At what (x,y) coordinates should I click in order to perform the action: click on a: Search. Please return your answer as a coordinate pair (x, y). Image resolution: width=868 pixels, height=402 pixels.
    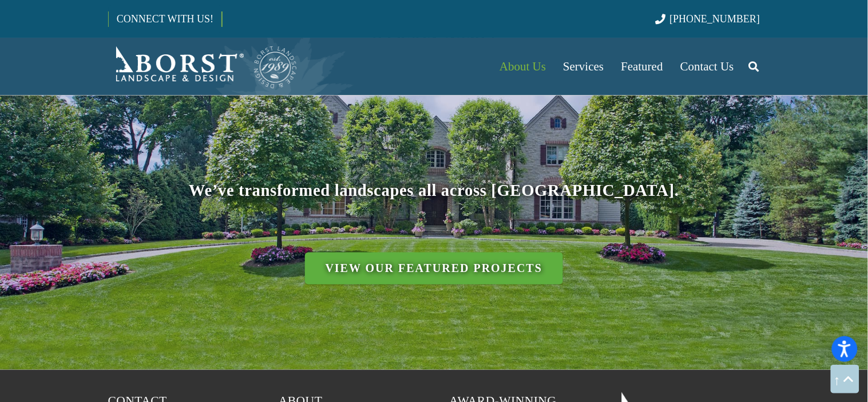
    Looking at the image, I should click on (754, 66).